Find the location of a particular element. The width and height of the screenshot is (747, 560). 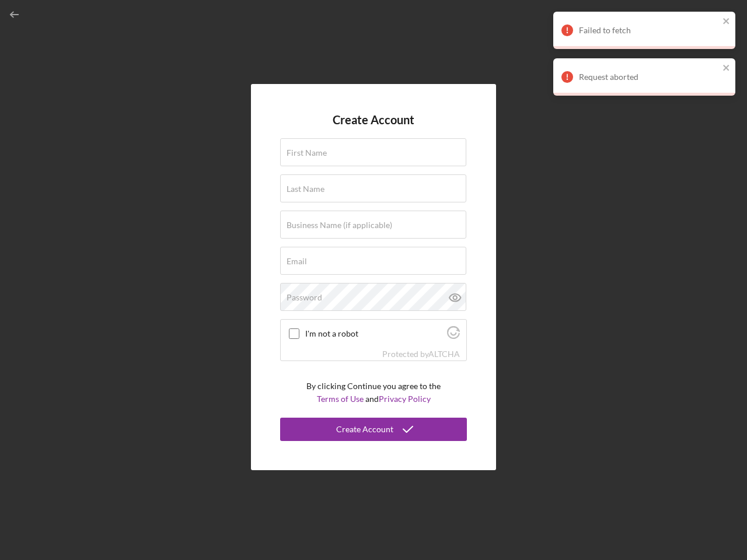

div: Failed to fetch is located at coordinates (649, 31).